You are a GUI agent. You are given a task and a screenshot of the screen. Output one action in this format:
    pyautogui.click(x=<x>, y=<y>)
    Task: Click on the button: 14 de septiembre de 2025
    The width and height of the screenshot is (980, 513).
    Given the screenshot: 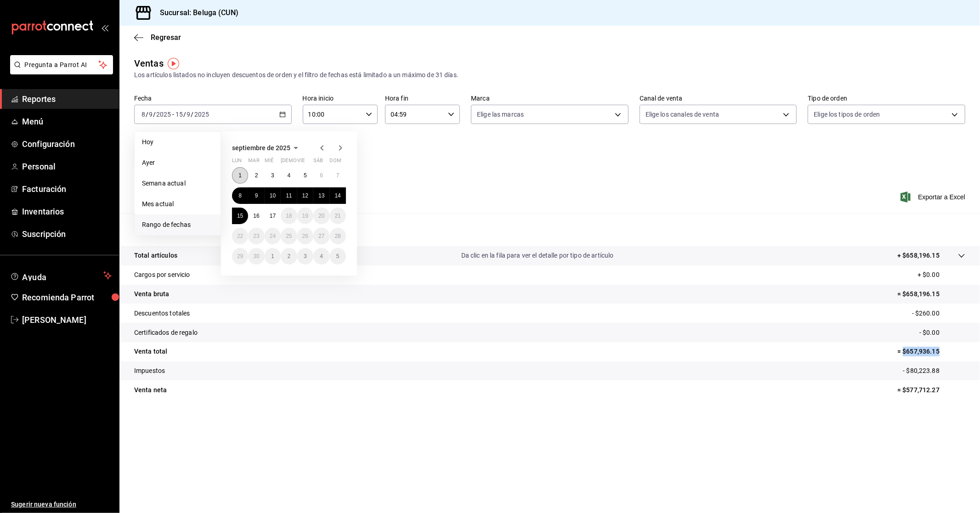 What is the action you would take?
    pyautogui.click(x=337, y=196)
    